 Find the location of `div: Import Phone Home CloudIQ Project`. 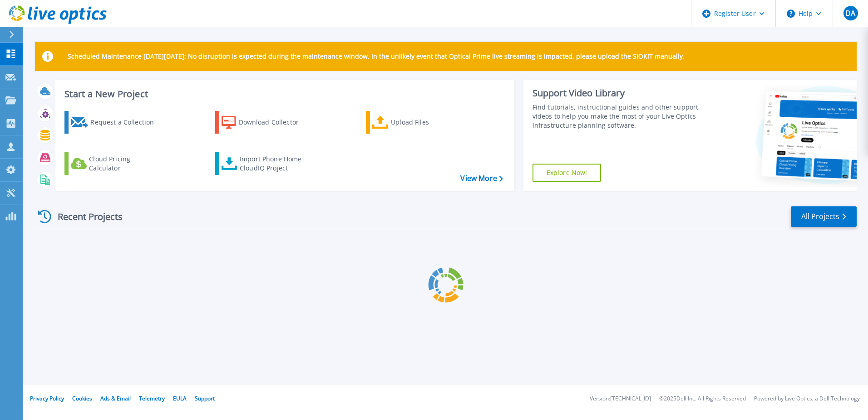

div: Import Phone Home CloudIQ Project is located at coordinates (275, 164).